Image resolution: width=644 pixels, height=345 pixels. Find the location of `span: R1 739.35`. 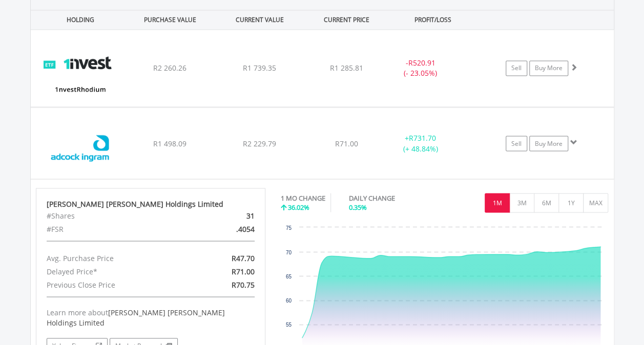

span: R1 739.35 is located at coordinates (259, 68).